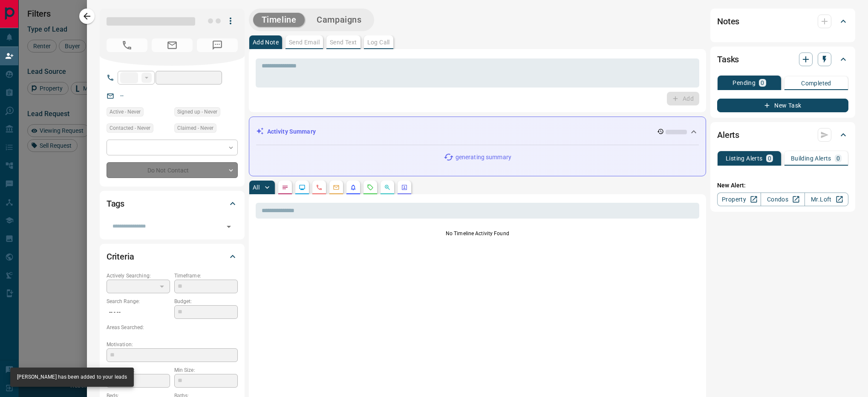  I want to click on div: Activity Summary, so click(477, 131).